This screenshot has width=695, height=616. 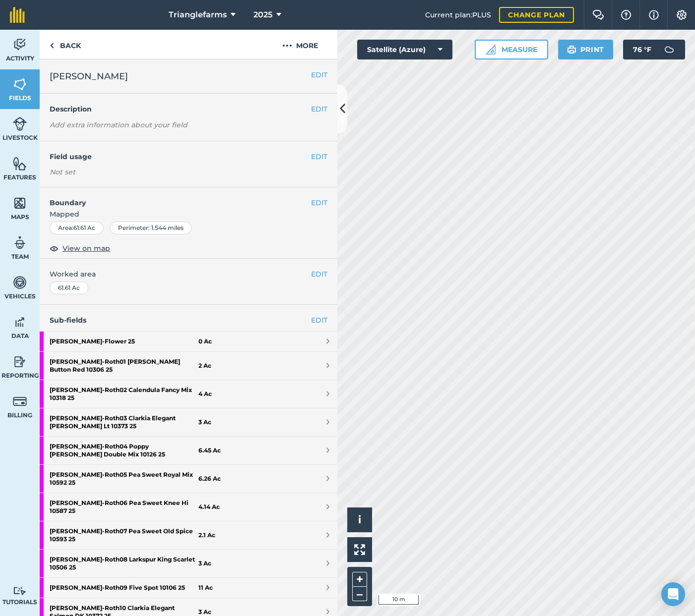 I want to click on div: Perimeter : 1.544 miles, so click(x=151, y=228).